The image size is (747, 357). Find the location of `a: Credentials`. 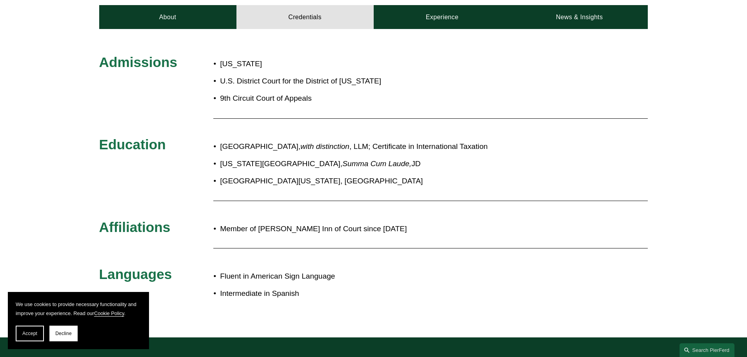

a: Credentials is located at coordinates (305, 17).